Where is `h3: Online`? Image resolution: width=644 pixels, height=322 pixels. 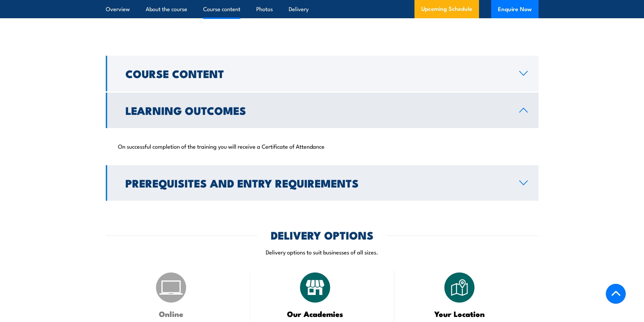 h3: Online is located at coordinates (171, 314).